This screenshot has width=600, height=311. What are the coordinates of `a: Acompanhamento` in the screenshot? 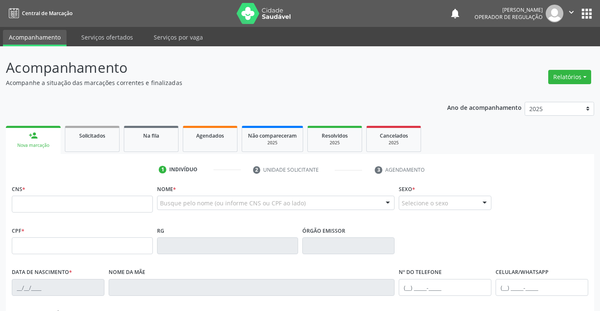 It's located at (35, 38).